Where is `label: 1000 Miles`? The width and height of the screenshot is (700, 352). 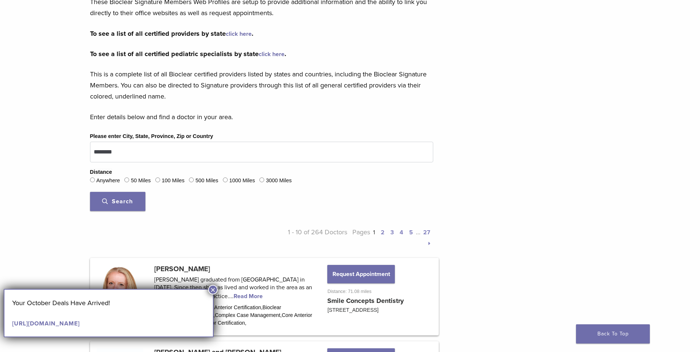
label: 1000 Miles is located at coordinates (242, 181).